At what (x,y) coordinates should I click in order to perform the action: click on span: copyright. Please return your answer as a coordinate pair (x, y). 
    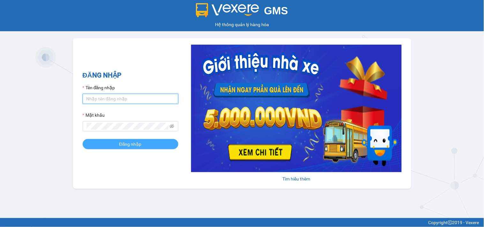
    Looking at the image, I should click on (451, 223).